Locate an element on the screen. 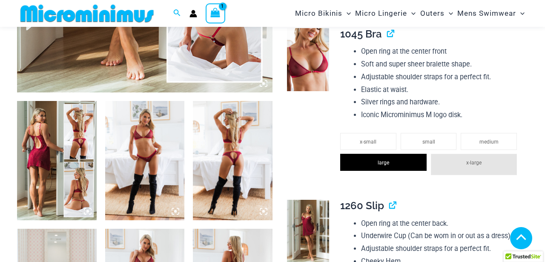 Image resolution: width=545 pixels, height=262 pixels. span: small is located at coordinates (428, 142).